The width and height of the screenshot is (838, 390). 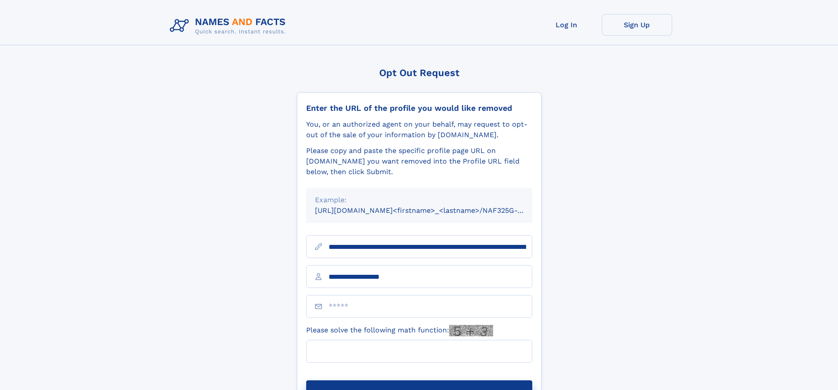 I want to click on a: Log In, so click(x=567, y=25).